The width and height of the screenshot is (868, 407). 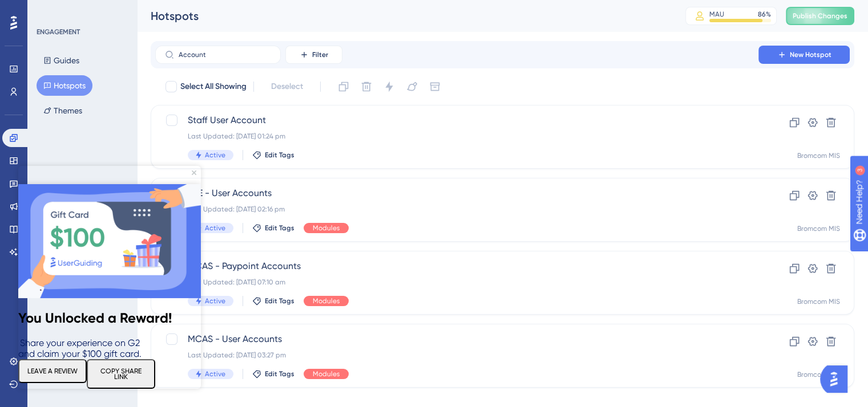 What do you see at coordinates (764, 14) in the screenshot?
I see `div: 86 %` at bounding box center [764, 14].